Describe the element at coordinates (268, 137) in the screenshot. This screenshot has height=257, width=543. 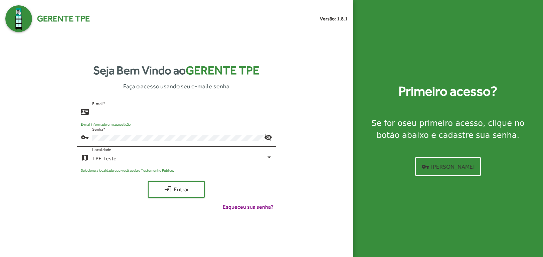
I see `mat-icon: visibility_off` at that location.